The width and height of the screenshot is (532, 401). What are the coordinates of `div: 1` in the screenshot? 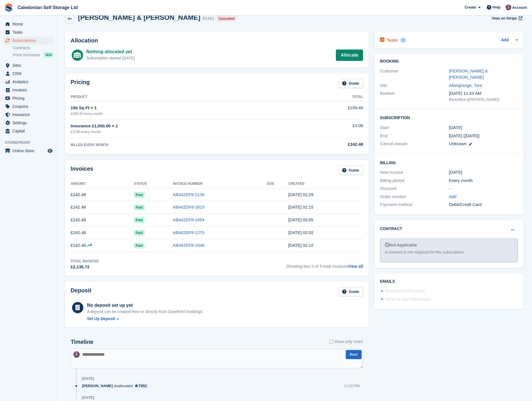 It's located at (403, 40).